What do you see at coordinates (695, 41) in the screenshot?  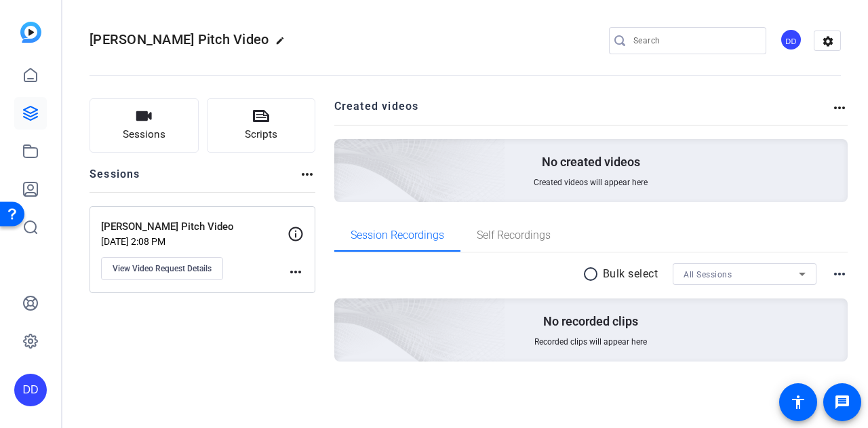 I see `input: Search` at bounding box center [695, 41].